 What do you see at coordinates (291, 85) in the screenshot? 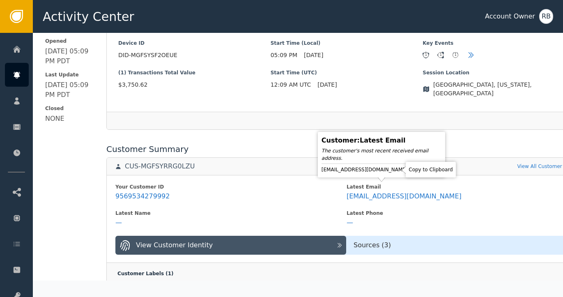
I see `span: 12:09 AM UTC` at bounding box center [291, 85].